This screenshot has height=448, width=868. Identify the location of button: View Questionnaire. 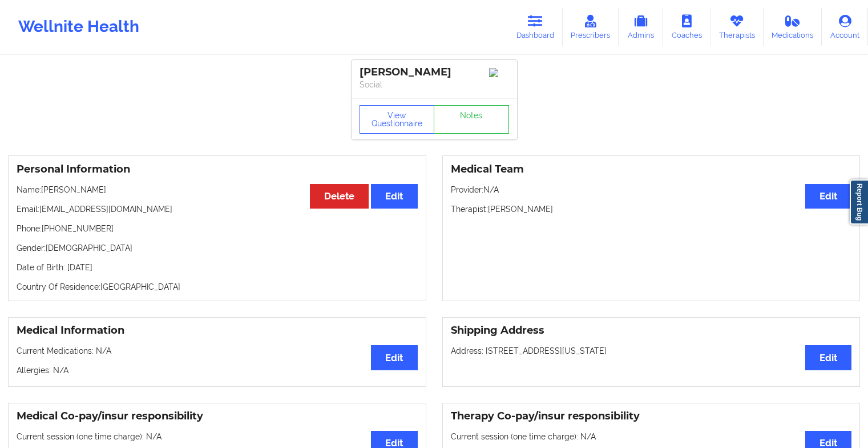
(398, 119).